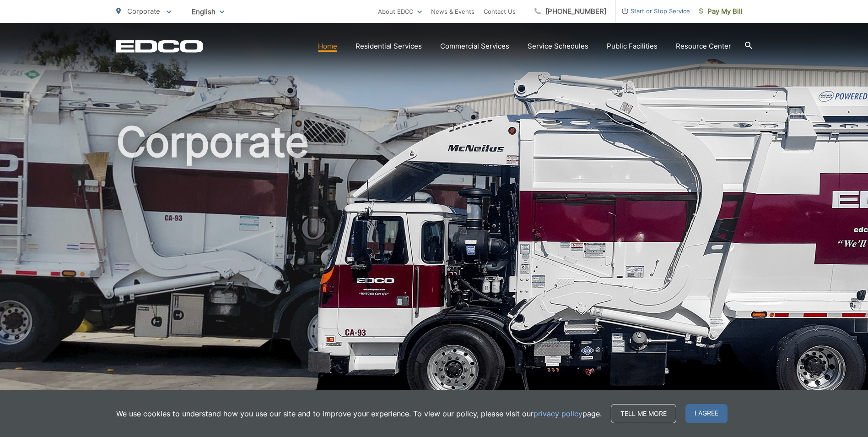 Image resolution: width=868 pixels, height=437 pixels. Describe the element at coordinates (703, 46) in the screenshot. I see `a: Resource Center` at that location.